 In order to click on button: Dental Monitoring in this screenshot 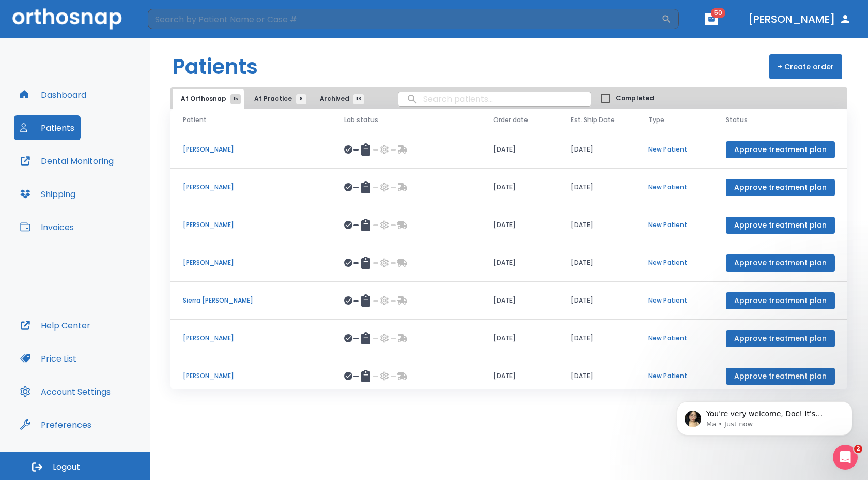, I will do `click(67, 161)`.